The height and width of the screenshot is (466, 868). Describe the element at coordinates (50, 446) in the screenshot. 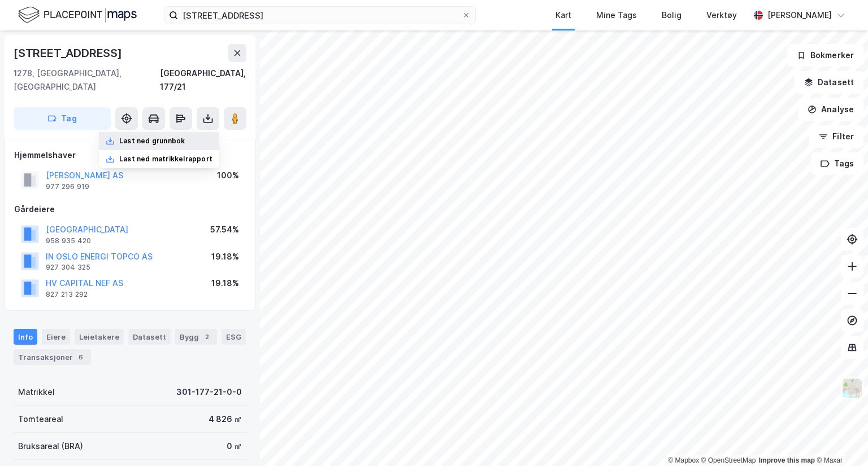

I see `div: Bruksareal (BRA)` at that location.